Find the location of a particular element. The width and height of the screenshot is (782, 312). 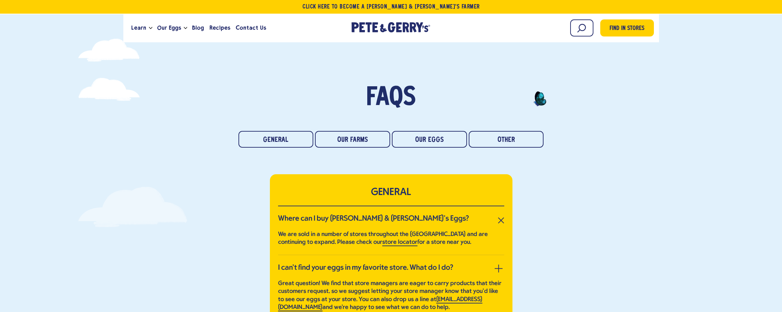

span: FAQs is located at coordinates (391, 98).